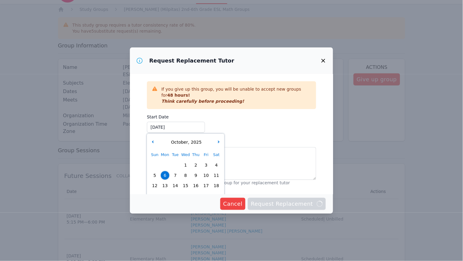 This screenshot has height=261, width=463. What do you see at coordinates (165, 196) in the screenshot?
I see `span: 20` at bounding box center [165, 196].